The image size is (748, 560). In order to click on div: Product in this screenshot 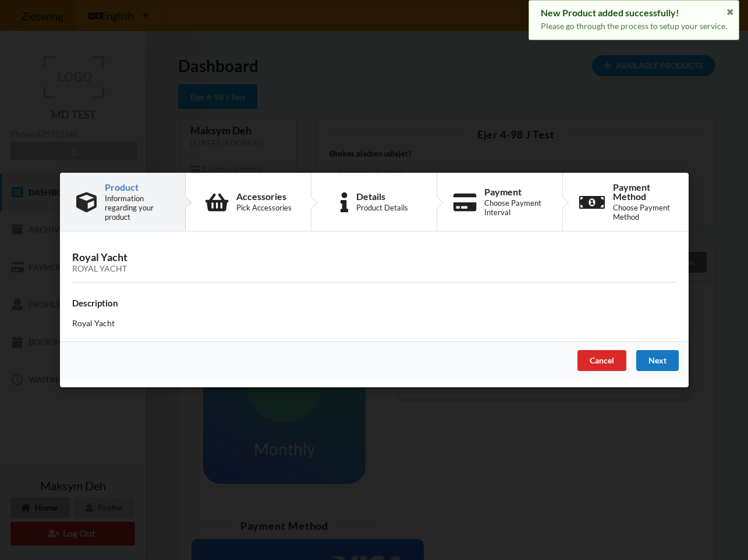, I will do `click(137, 187)`.